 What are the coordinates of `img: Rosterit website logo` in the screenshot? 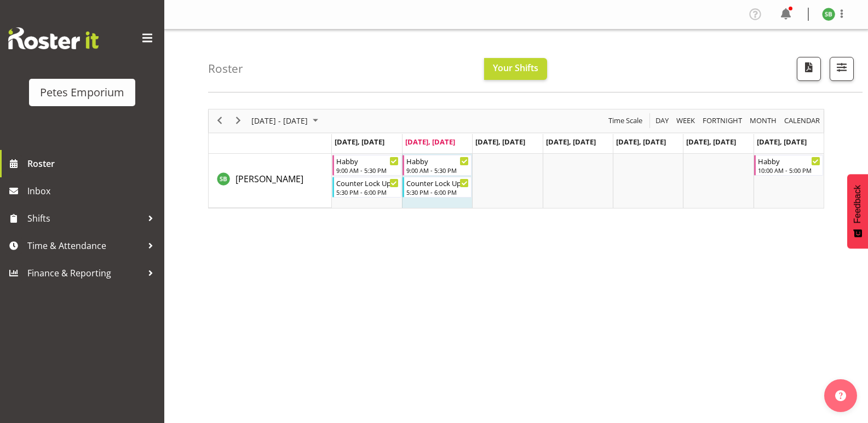 It's located at (53, 38).